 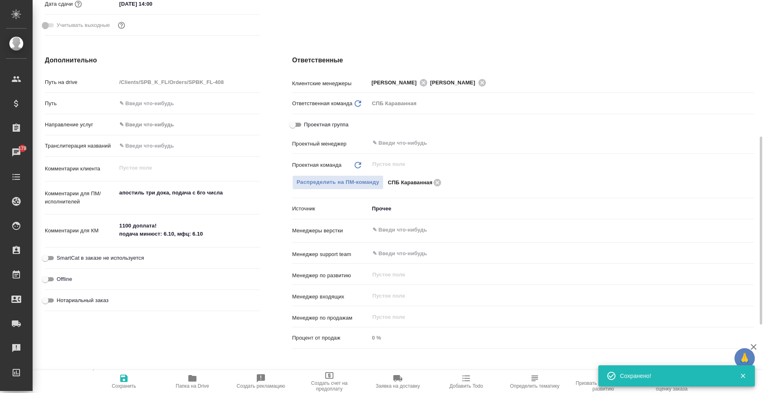 What do you see at coordinates (81, 103) in the screenshot?
I see `p: Путь` at bounding box center [81, 103].